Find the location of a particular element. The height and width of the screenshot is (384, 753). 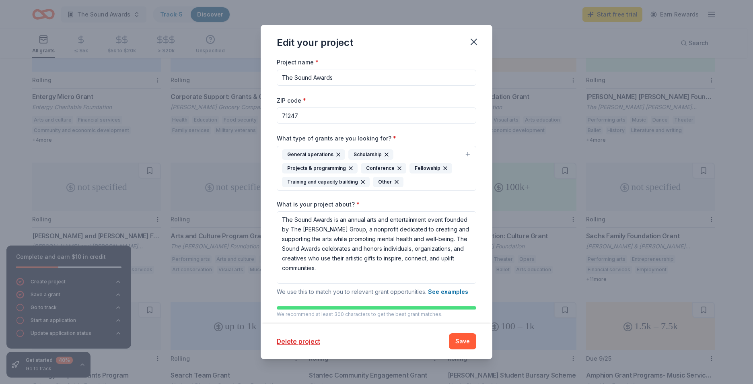

input: 12345 (U.S. only) is located at coordinates (376, 115).